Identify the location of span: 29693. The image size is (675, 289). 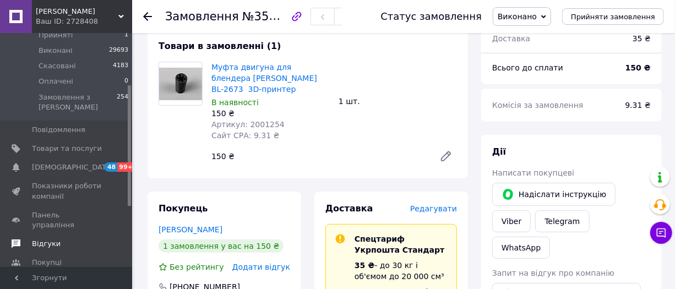
(118, 51).